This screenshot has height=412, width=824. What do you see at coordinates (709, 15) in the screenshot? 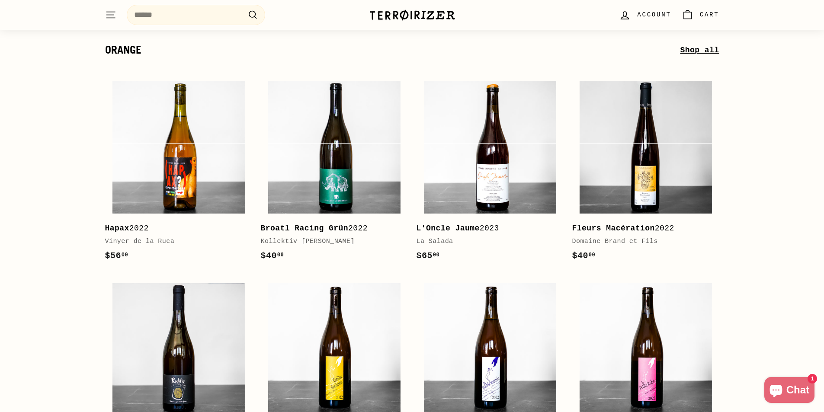
I see `span: Cart` at bounding box center [709, 15].